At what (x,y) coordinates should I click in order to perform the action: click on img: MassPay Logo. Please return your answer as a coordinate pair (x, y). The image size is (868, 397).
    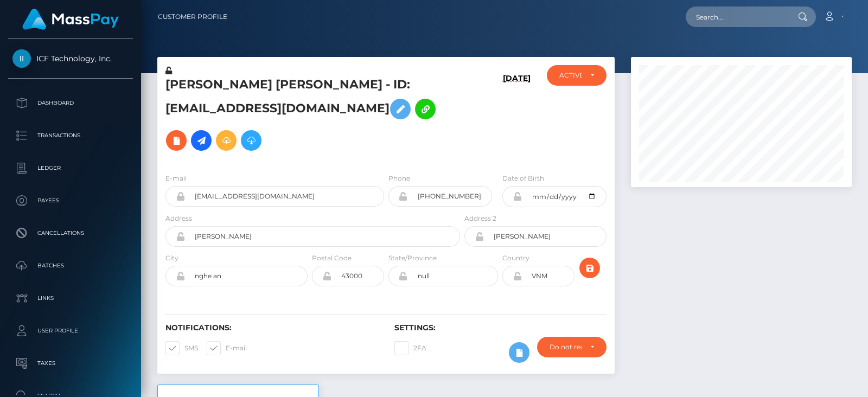
    Looking at the image, I should click on (70, 19).